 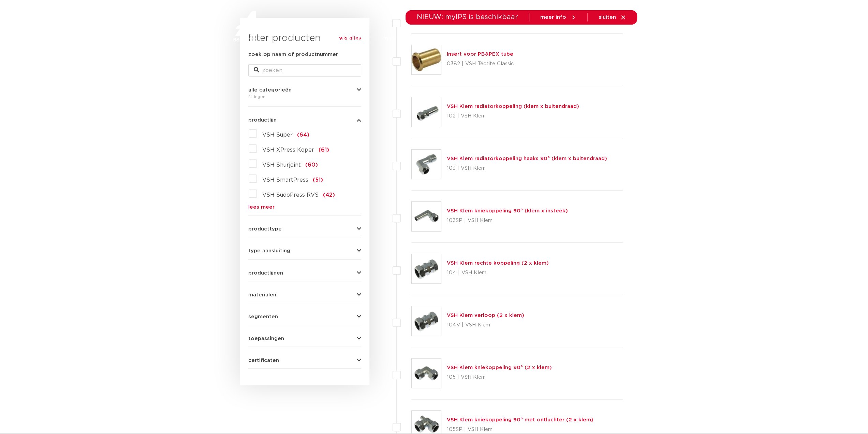 I want to click on a: Insert voor PB&PEX tube, so click(x=480, y=54).